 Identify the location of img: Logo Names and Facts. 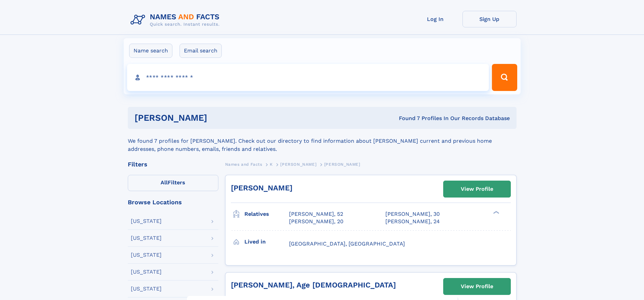
(177, 20).